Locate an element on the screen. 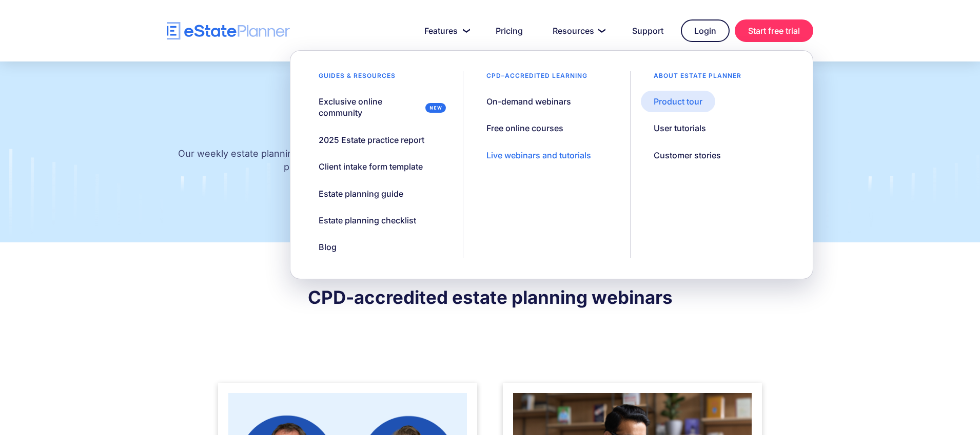 The image size is (980, 435). a: Features is located at coordinates (445, 31).